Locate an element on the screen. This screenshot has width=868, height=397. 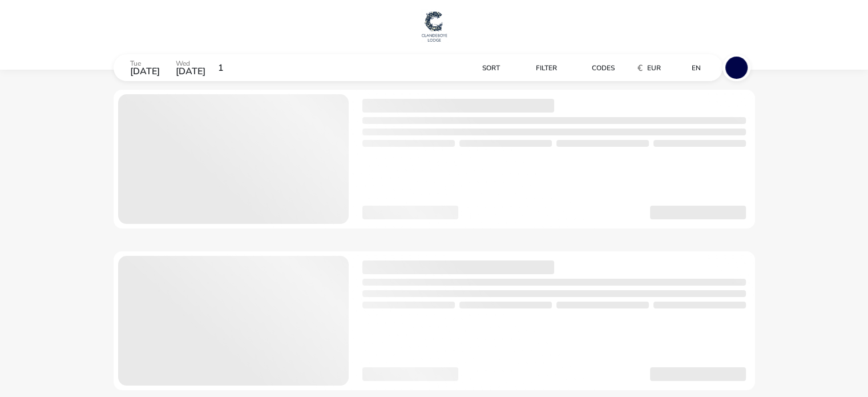
naf-pibe-menu-bar-item: Filter is located at coordinates (537, 67).